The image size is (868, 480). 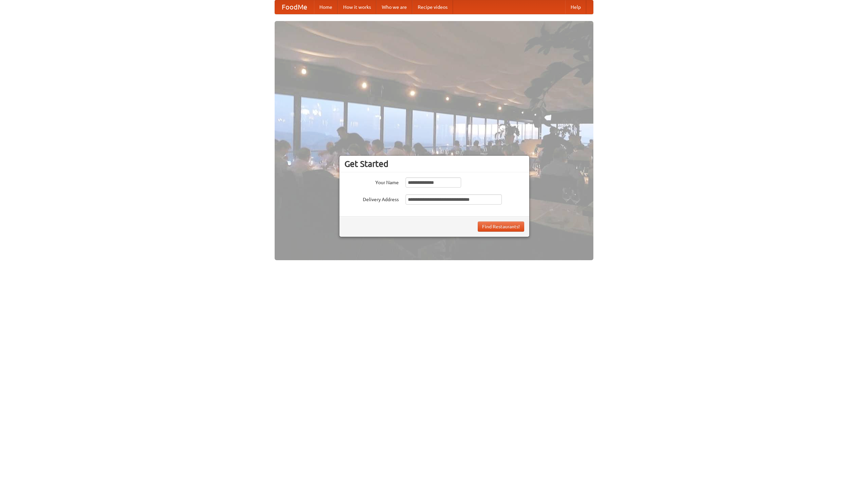 I want to click on a: FoodMe, so click(x=294, y=7).